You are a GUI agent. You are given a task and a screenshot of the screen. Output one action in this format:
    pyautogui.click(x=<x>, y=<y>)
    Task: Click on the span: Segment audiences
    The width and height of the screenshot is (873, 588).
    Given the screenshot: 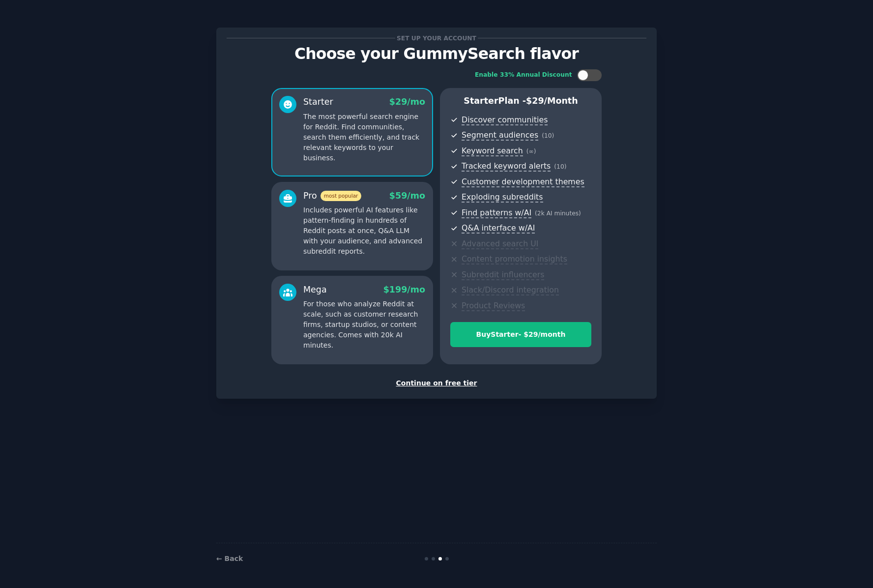 What is the action you would take?
    pyautogui.click(x=500, y=135)
    